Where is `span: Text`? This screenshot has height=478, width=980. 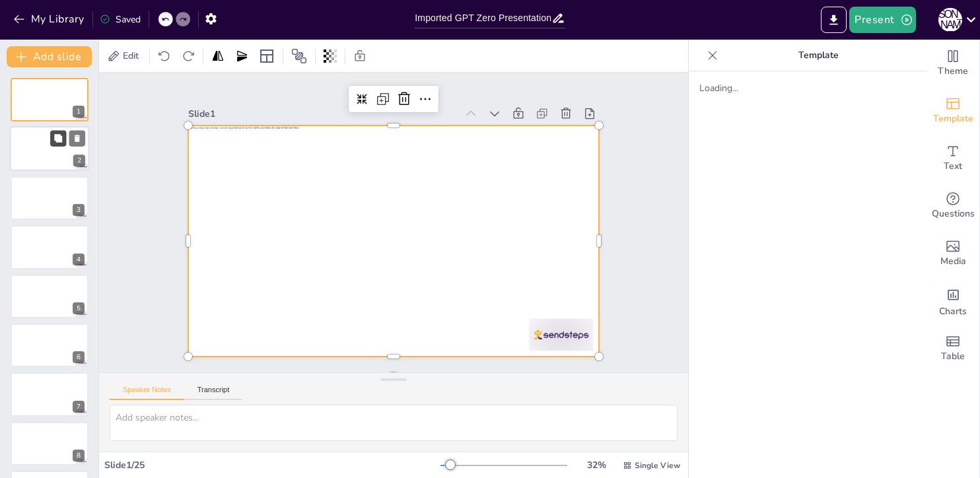
span: Text is located at coordinates (953, 167).